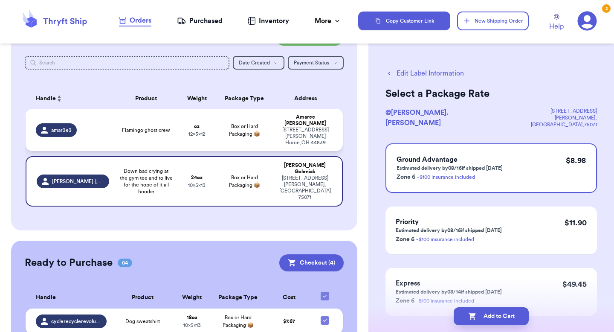 The image size is (614, 332). Describe the element at coordinates (575, 284) in the screenshot. I see `p: $ 49.45` at that location.